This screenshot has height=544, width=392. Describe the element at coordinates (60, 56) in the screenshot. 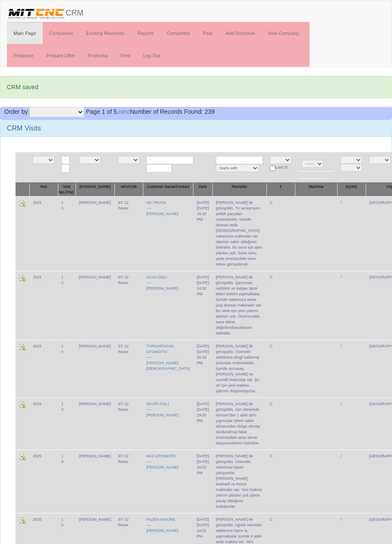

I see `a: Prepare Offer` at that location.